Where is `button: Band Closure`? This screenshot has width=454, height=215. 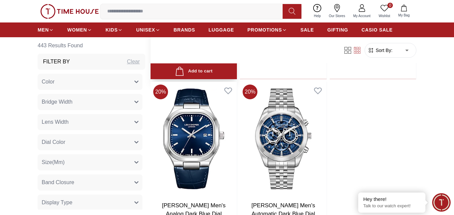
button: Band Closure is located at coordinates (90, 183).